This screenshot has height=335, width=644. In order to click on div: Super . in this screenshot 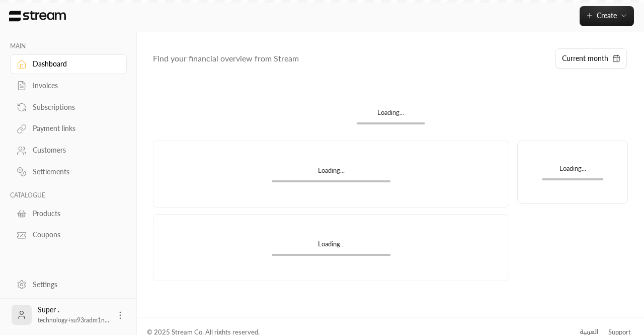, I will do `click(74, 314)`.